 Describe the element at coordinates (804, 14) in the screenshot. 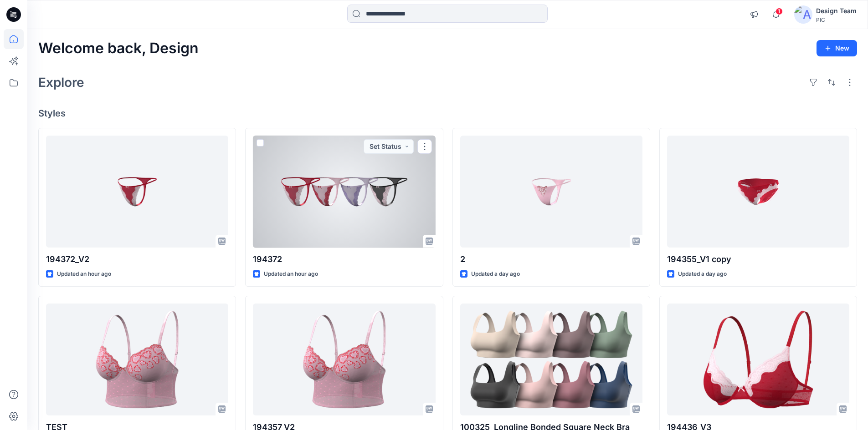

I see `img: avatar` at that location.